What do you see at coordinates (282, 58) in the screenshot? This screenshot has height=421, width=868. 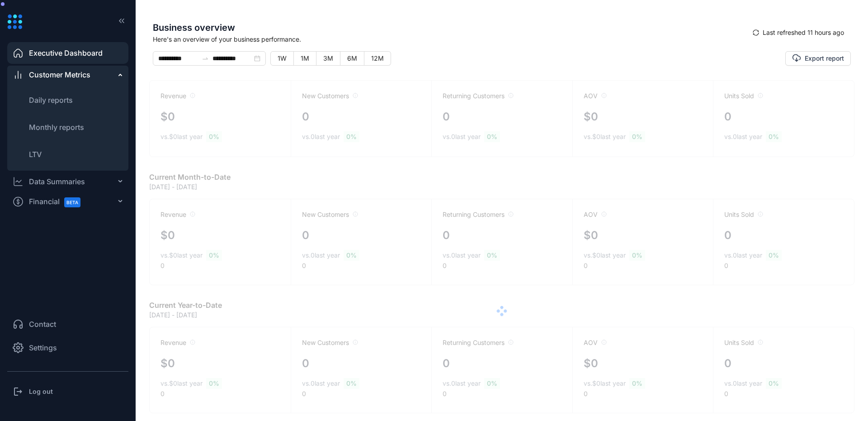 I see `span: 1W` at bounding box center [282, 58].